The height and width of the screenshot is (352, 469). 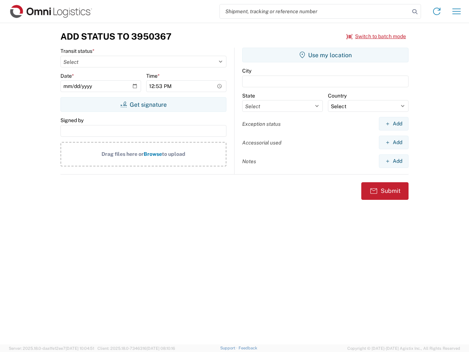 I want to click on span: Server: 2025.18.0-daa1fe12ee7, so click(x=51, y=348).